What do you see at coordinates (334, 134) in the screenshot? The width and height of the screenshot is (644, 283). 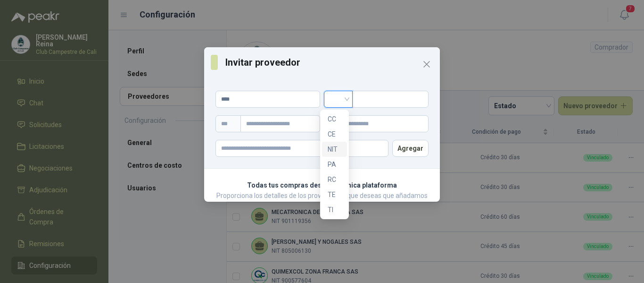 I see `div: CE` at bounding box center [334, 134].